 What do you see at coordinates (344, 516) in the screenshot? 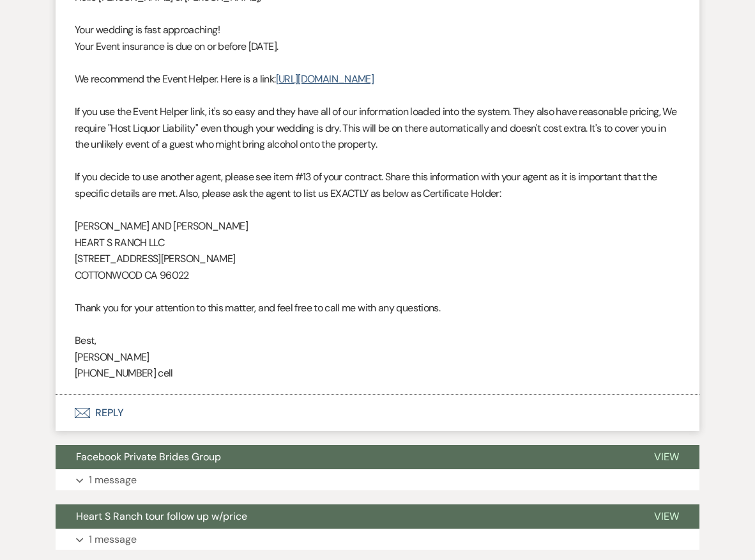
I see `button: Heart S Ranch tour follow up w/price` at bounding box center [344, 516].